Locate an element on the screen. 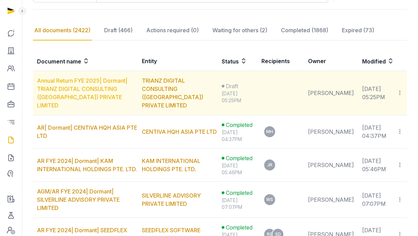  a: KAM INTERNATIONAL HOLDINGS PTE. LTD. is located at coordinates (171, 165).